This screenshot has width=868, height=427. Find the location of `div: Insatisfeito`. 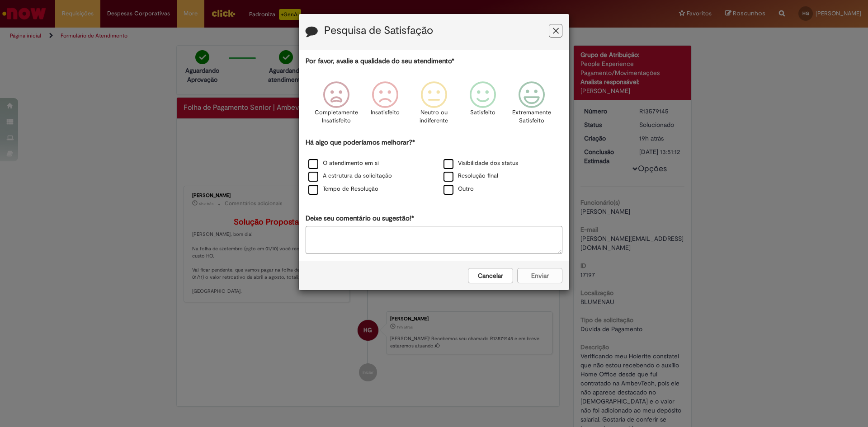

div: Insatisfeito is located at coordinates (385, 105).